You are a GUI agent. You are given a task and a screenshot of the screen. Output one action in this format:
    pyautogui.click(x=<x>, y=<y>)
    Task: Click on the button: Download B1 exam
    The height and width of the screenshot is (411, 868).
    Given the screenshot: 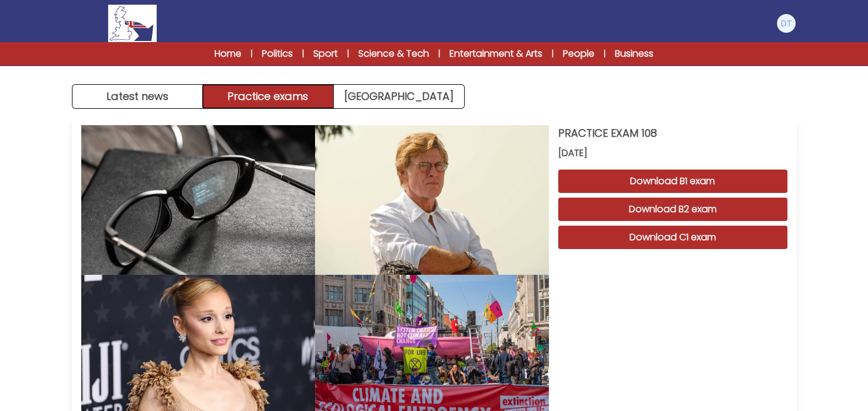 What is the action you would take?
    pyautogui.click(x=673, y=182)
    